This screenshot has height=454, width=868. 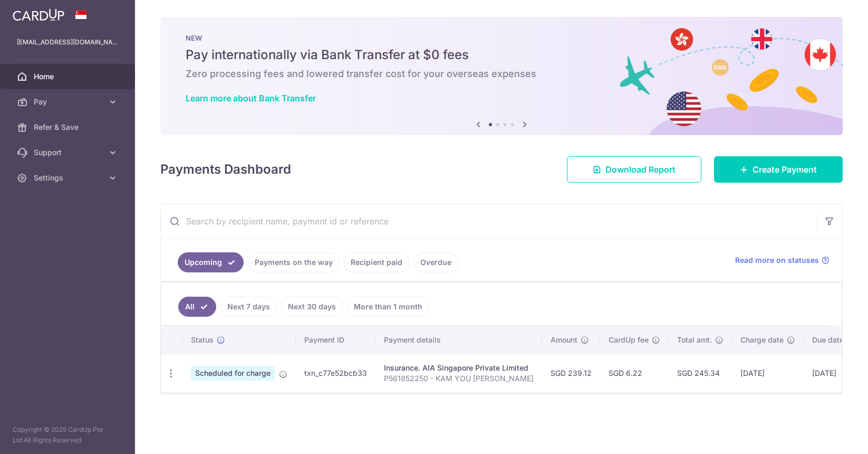 What do you see at coordinates (69, 77) in the screenshot?
I see `span: Home` at bounding box center [69, 77].